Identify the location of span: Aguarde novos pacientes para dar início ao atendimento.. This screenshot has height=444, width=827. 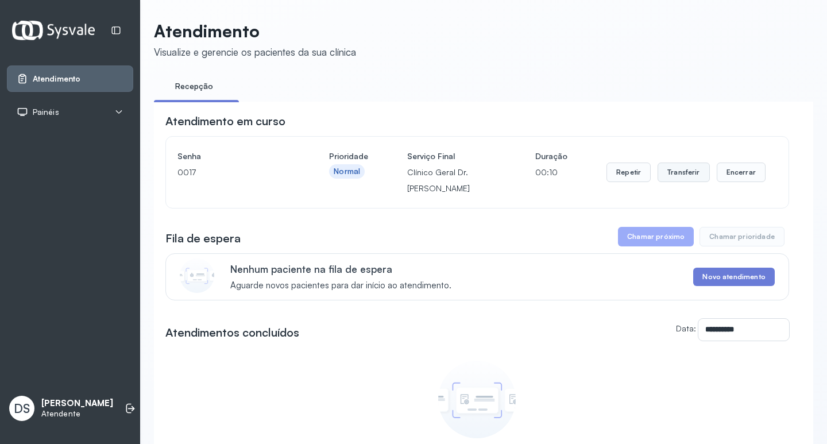
(340, 285).